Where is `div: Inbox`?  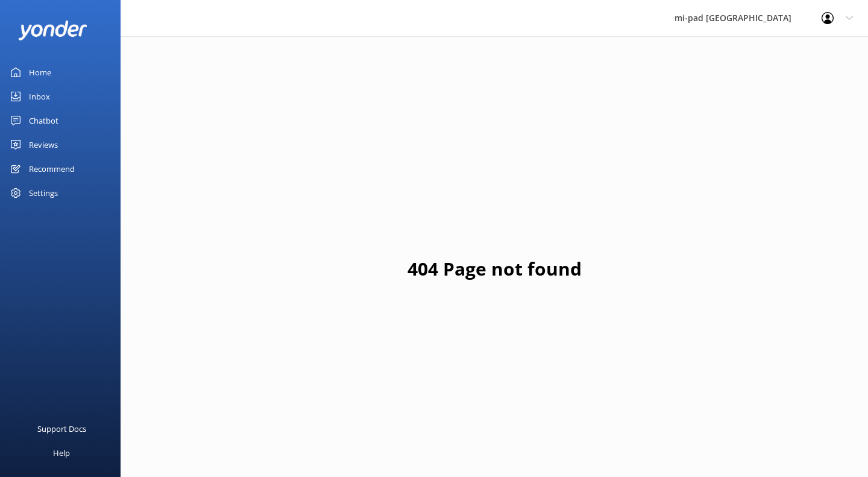 div: Inbox is located at coordinates (39, 96).